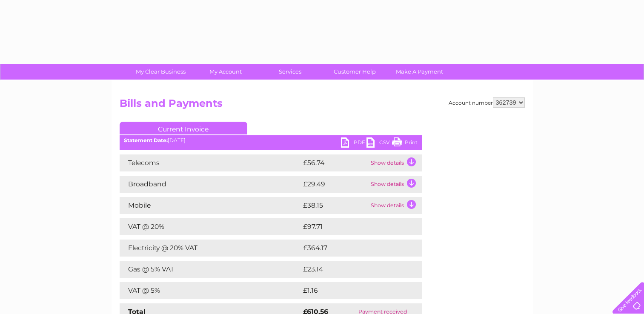  Describe the element at coordinates (352, 269) in the screenshot. I see `td: £23.14` at that location.